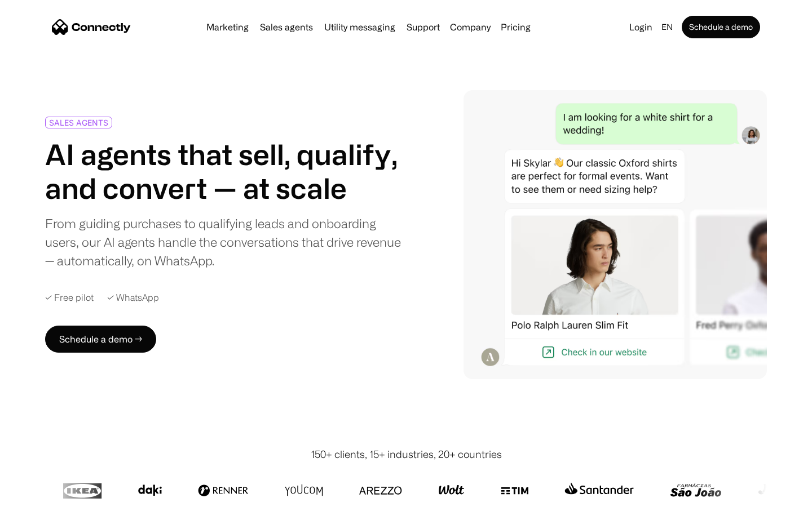  Describe the element at coordinates (223, 242) in the screenshot. I see `div: From guiding purchases to qualifying leads and onboarding users, our AI agents handle the convers...` at that location.